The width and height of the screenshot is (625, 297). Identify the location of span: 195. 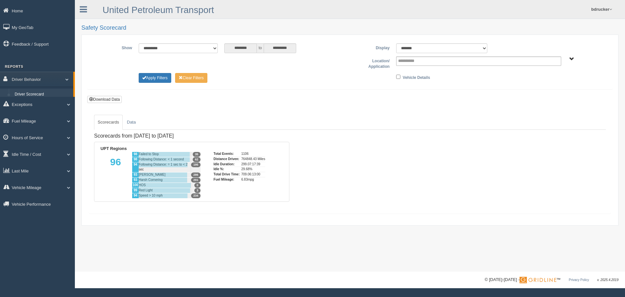
(196, 164).